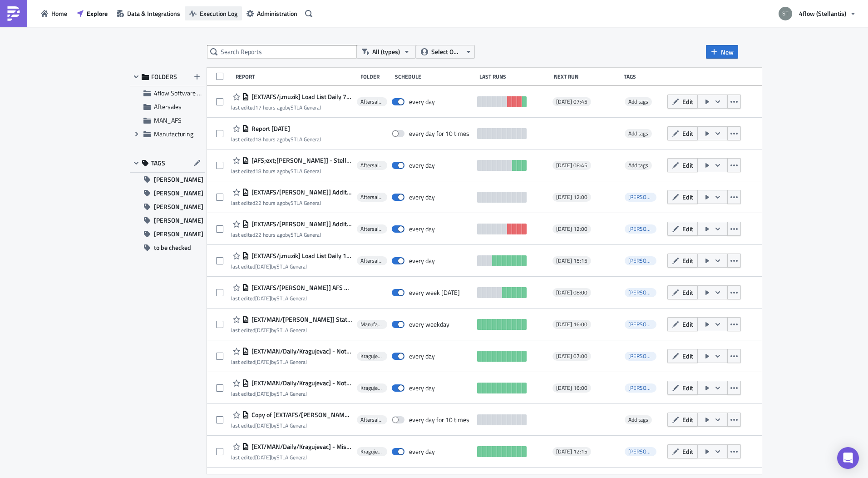  Describe the element at coordinates (386, 52) in the screenshot. I see `span: All (types)` at that location.